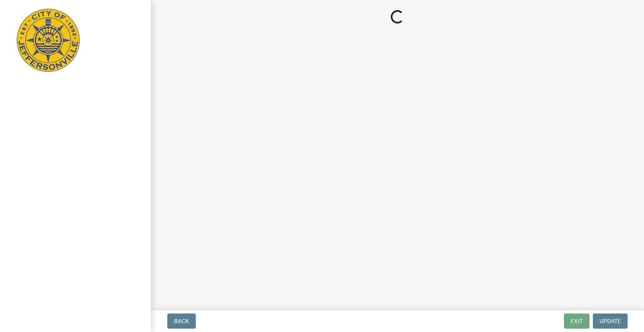 This screenshot has width=644, height=332. Describe the element at coordinates (610, 321) in the screenshot. I see `span: Update` at that location.